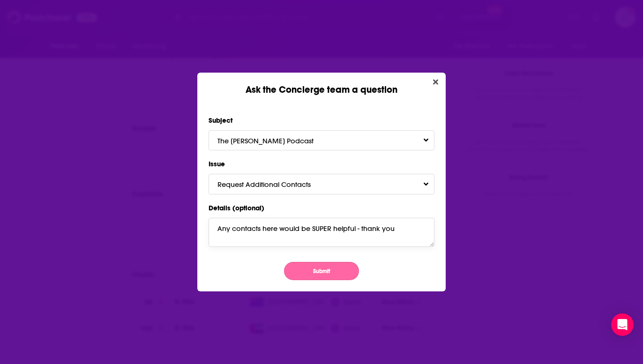  Describe the element at coordinates (322, 271) in the screenshot. I see `button: Submit` at that location.